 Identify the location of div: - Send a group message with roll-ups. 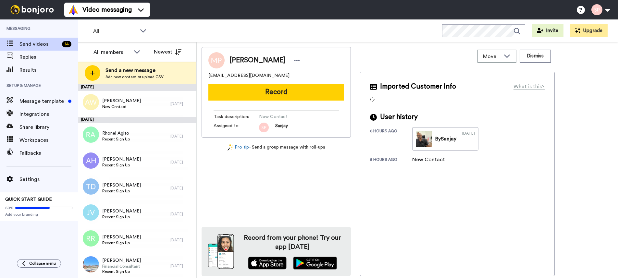
(276, 147).